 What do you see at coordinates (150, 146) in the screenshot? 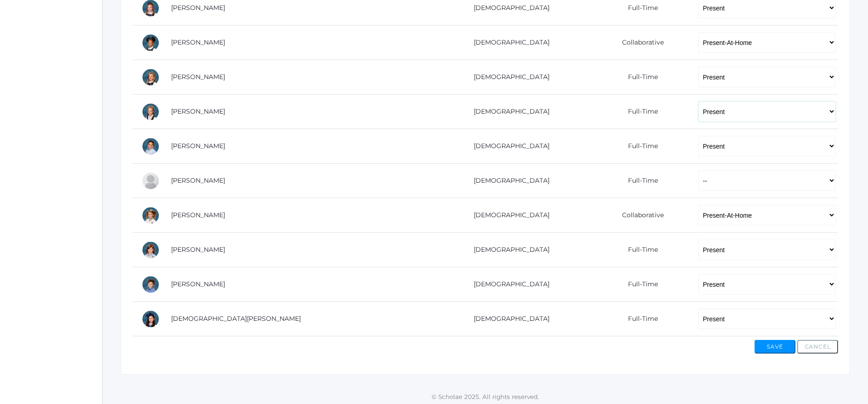
I see `div: Noah Rosas` at bounding box center [150, 146].